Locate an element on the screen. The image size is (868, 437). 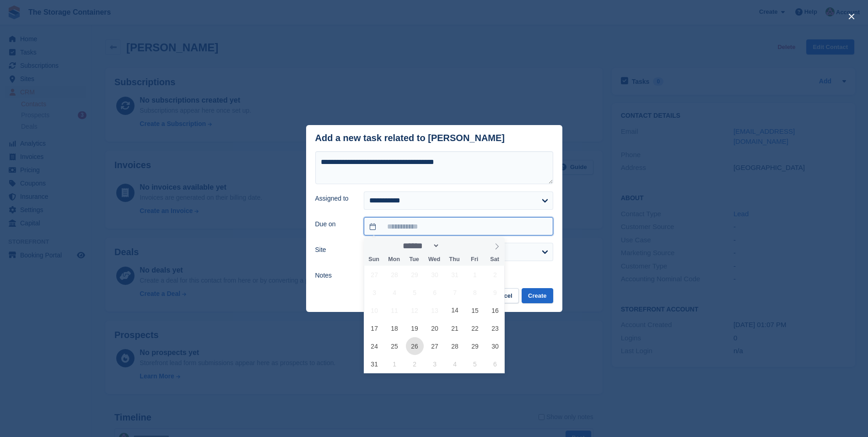
span: August 11, 2025 is located at coordinates (394, 310).